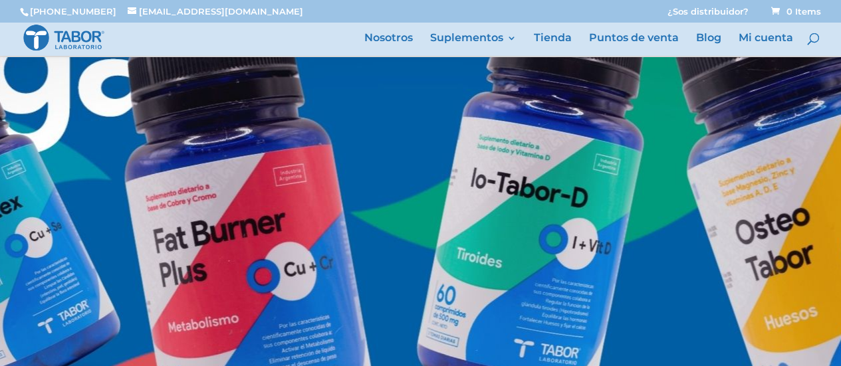 The width and height of the screenshot is (841, 366). What do you see at coordinates (553, 45) in the screenshot?
I see `a: Tienda` at bounding box center [553, 45].